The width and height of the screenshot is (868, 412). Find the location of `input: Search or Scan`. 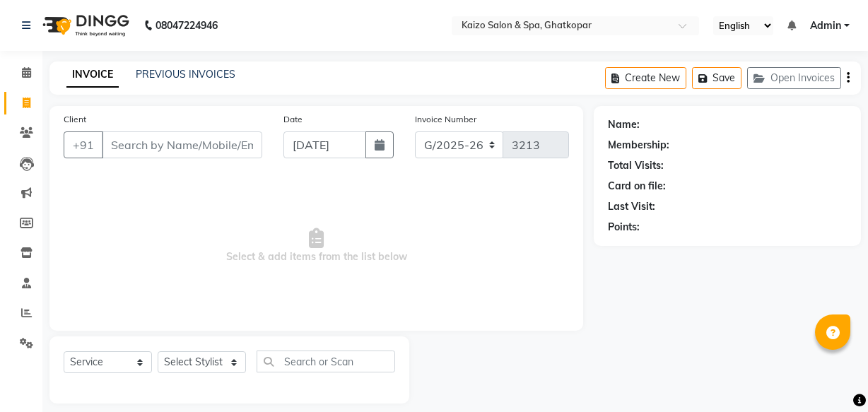

input: Search or Scan is located at coordinates (326, 361).